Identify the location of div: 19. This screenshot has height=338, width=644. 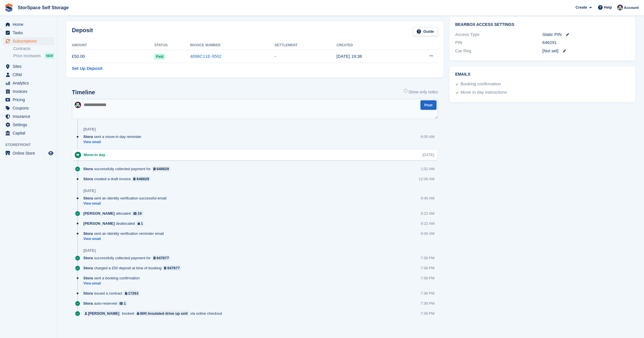
(140, 213).